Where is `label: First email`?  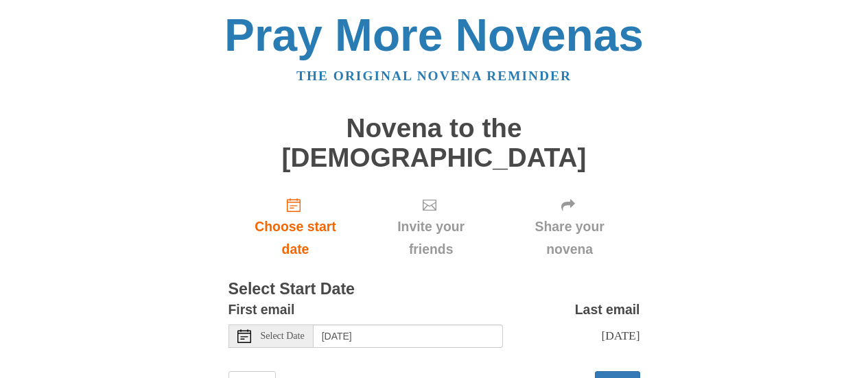 label: First email is located at coordinates (261, 310).